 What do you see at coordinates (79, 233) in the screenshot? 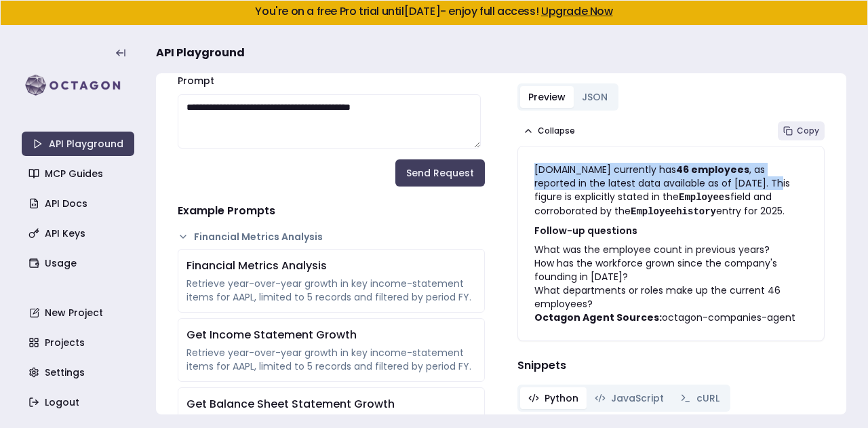
I see `a: API Keys` at bounding box center [79, 233].